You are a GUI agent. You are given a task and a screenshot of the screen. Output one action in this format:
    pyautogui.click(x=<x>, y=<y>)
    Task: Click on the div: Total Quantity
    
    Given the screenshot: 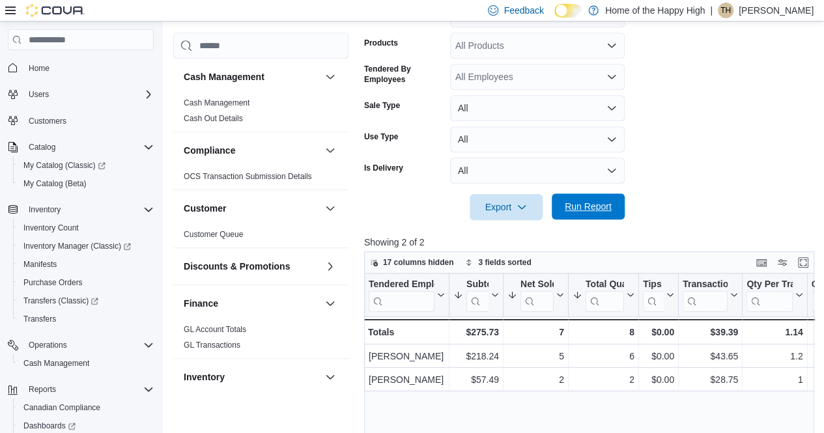 What is the action you would take?
    pyautogui.click(x=604, y=295)
    